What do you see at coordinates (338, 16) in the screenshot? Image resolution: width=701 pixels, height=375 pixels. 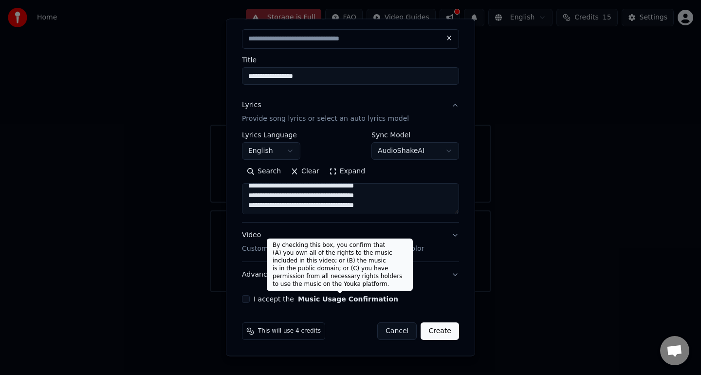 I see `label: URL` at bounding box center [338, 16].